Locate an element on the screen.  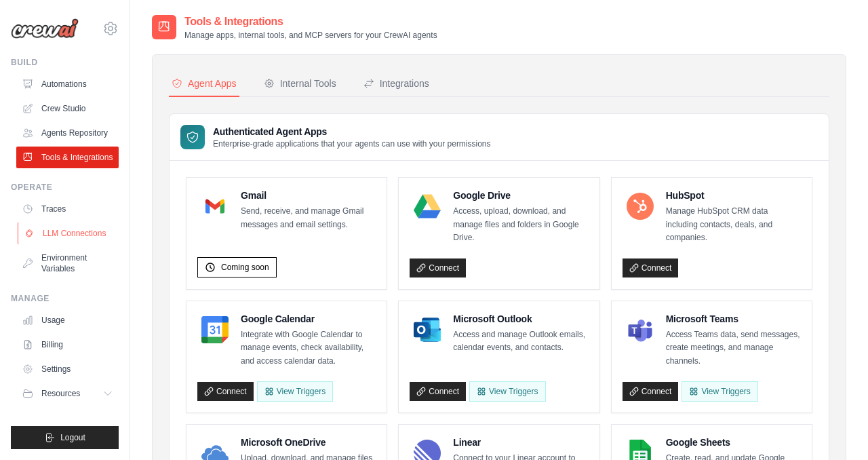
p: Access and manage Outlook emails, calendar events, and contacts. is located at coordinates (520, 341).